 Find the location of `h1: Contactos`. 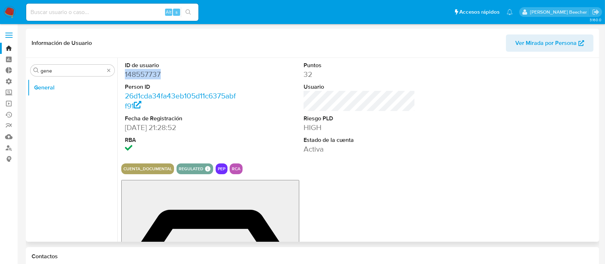

h1: Contactos is located at coordinates (313, 256).